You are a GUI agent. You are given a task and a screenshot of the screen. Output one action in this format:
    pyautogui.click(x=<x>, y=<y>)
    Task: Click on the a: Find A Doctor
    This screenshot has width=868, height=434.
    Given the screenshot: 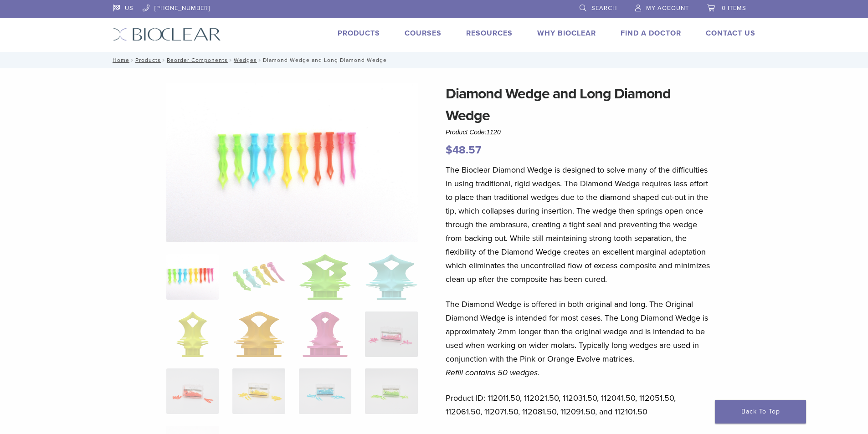 What is the action you would take?
    pyautogui.click(x=651, y=33)
    